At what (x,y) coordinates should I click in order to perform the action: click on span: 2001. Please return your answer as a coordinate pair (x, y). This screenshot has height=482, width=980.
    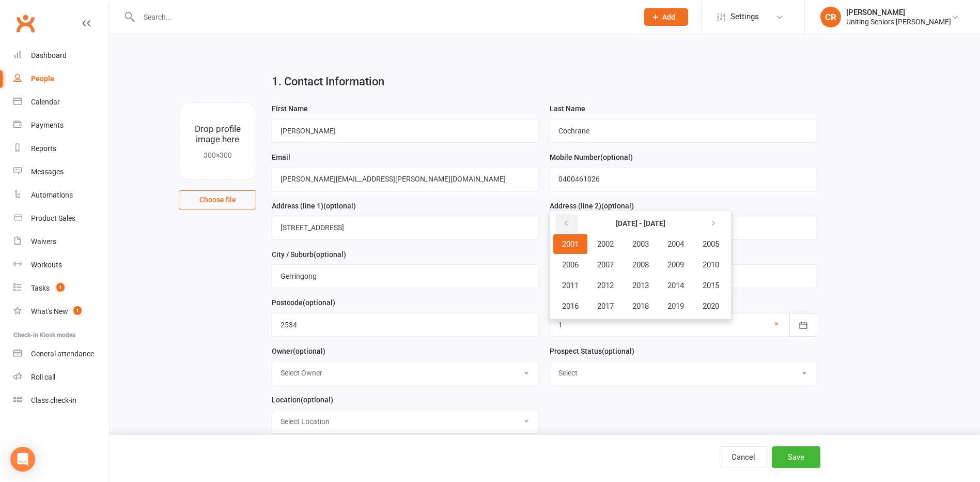
    Looking at the image, I should click on (571, 244).